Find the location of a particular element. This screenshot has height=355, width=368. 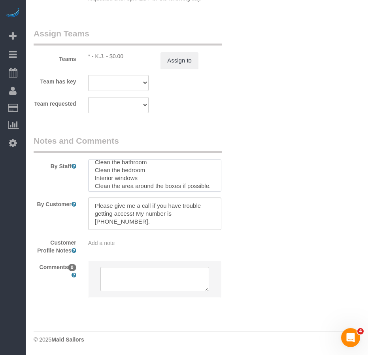

label: By Customer is located at coordinates (55, 203).